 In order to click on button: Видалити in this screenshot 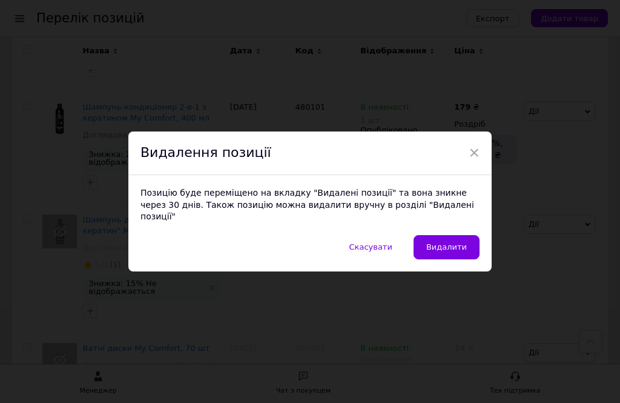, I will do `click(447, 247)`.